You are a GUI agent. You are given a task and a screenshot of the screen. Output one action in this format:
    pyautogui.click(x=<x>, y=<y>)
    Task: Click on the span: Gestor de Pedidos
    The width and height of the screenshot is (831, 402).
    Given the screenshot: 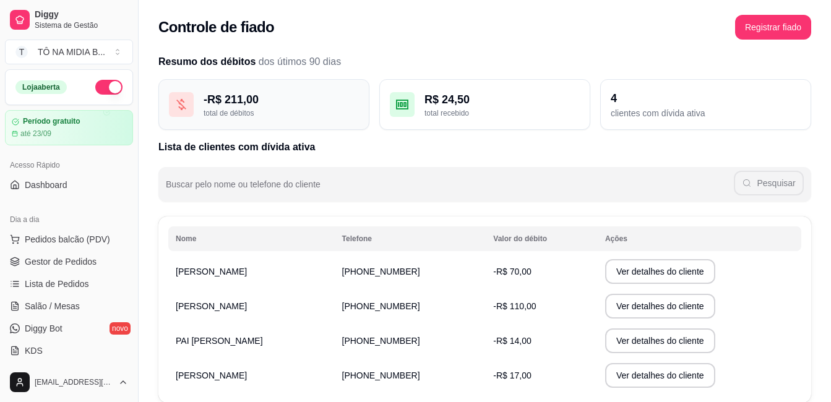 What is the action you would take?
    pyautogui.click(x=61, y=262)
    